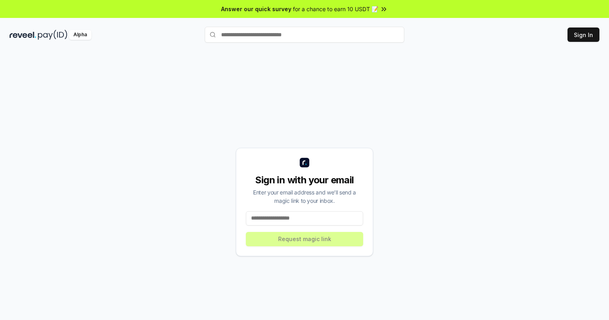 This screenshot has height=320, width=609. Describe the element at coordinates (53, 35) in the screenshot. I see `img: pay_id` at that location.